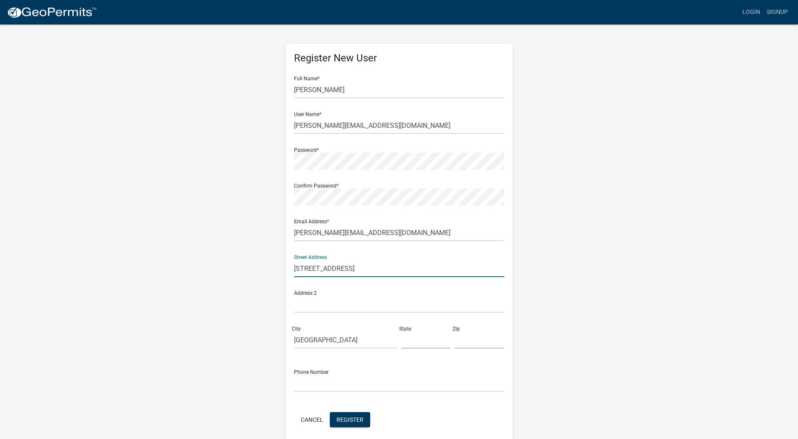 The height and width of the screenshot is (439, 798). What do you see at coordinates (350, 419) in the screenshot?
I see `span: Register` at bounding box center [350, 419].